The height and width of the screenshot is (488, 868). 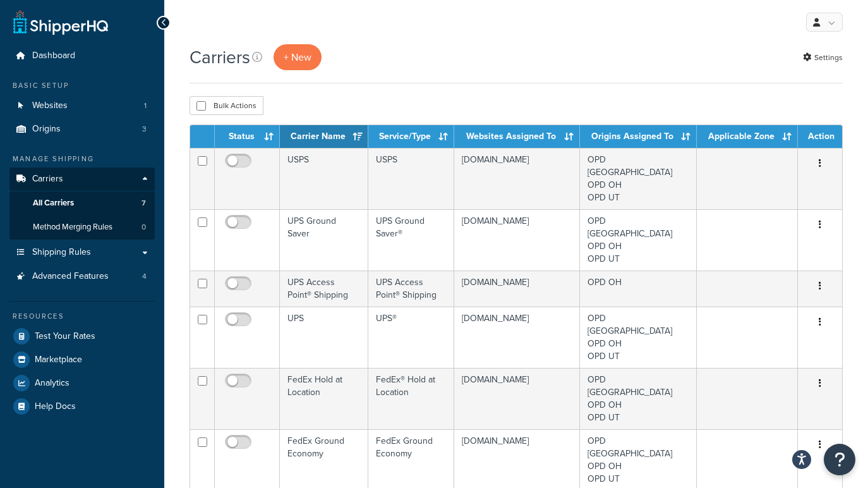 I want to click on a: Marketplace, so click(x=82, y=360).